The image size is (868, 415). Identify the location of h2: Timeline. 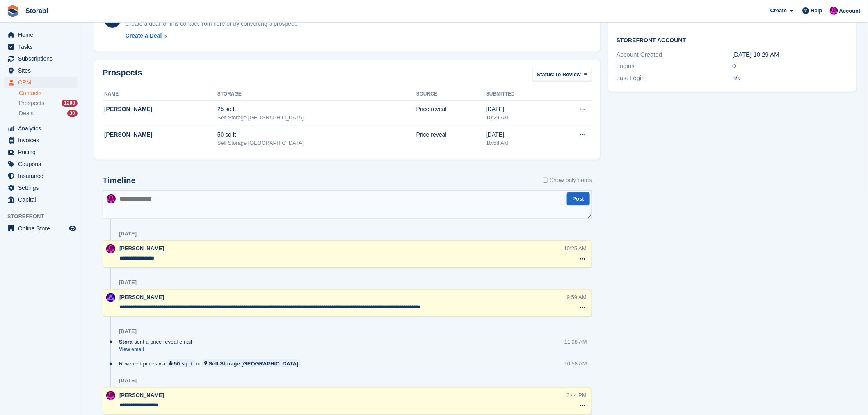
(119, 181).